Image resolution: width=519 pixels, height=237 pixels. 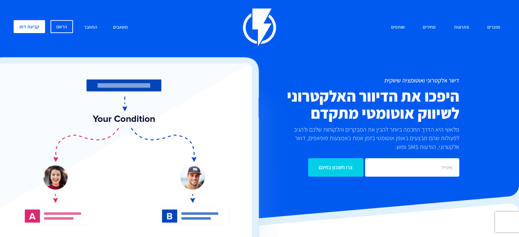 What do you see at coordinates (341, 81) in the screenshot?
I see `h1: דיוור אלקטרוני ואוטומציה שיווקית` at bounding box center [341, 81].